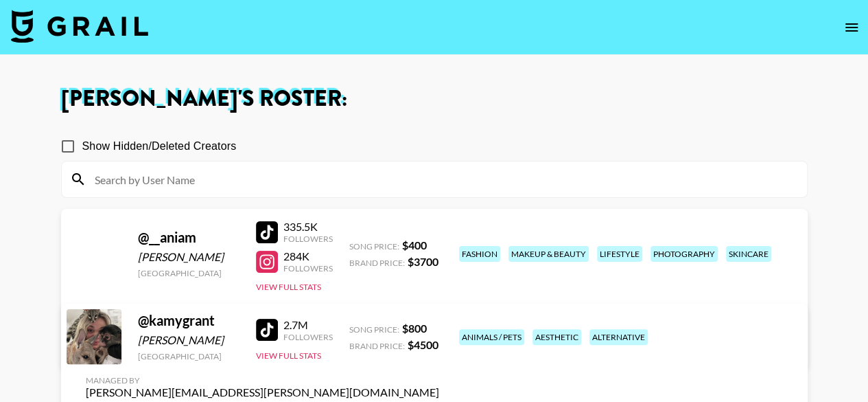  I want to click on div: animals / pets, so click(491, 337).